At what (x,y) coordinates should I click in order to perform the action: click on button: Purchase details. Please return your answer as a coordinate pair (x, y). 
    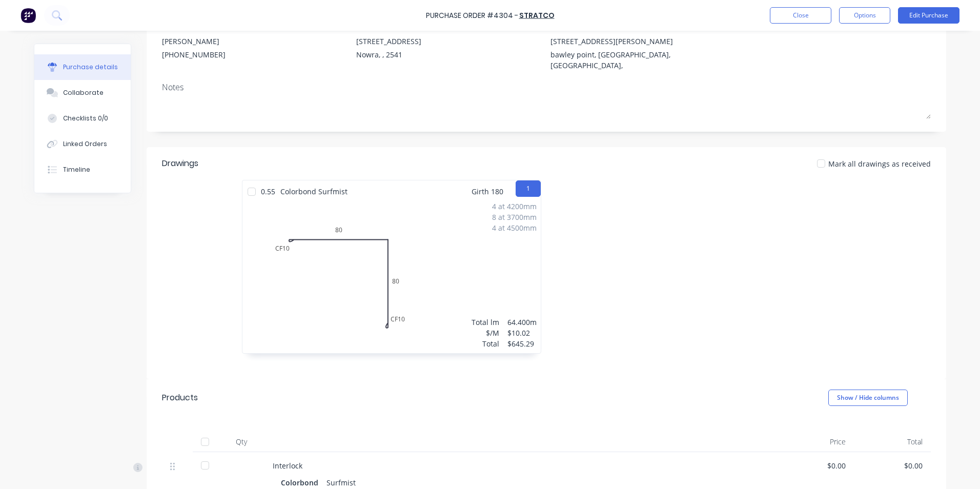
    Looking at the image, I should click on (82, 67).